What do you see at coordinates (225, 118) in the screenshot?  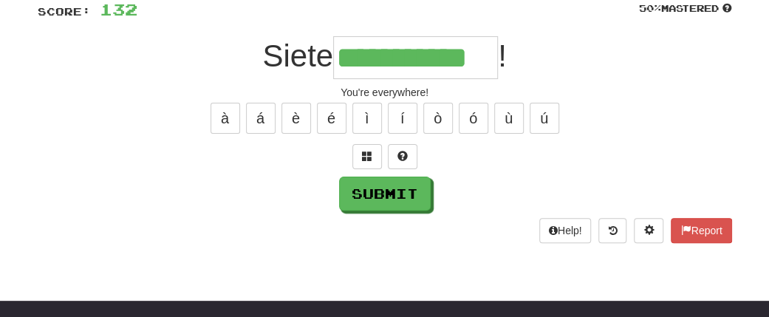 I see `button: à` at bounding box center [225, 118].